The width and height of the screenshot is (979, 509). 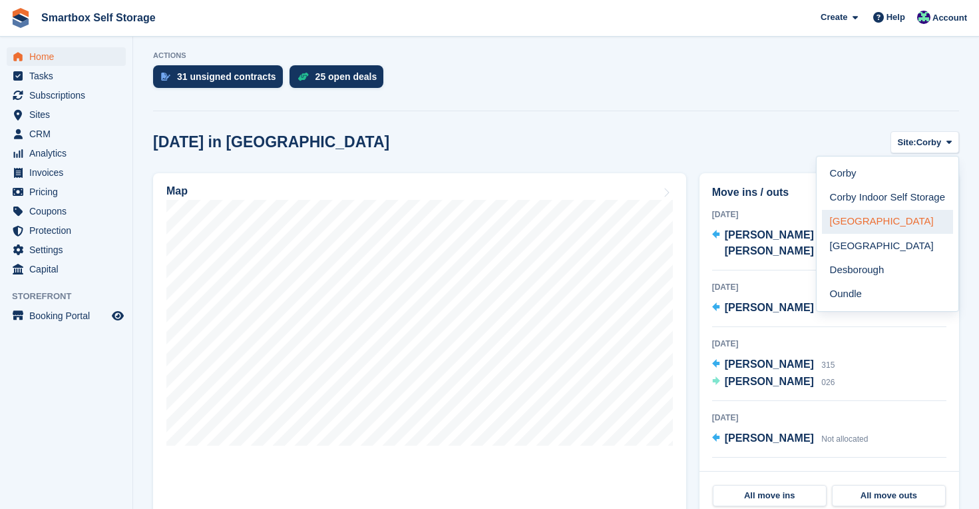 What do you see at coordinates (831, 308) in the screenshot?
I see `span: 205C` at bounding box center [831, 308].